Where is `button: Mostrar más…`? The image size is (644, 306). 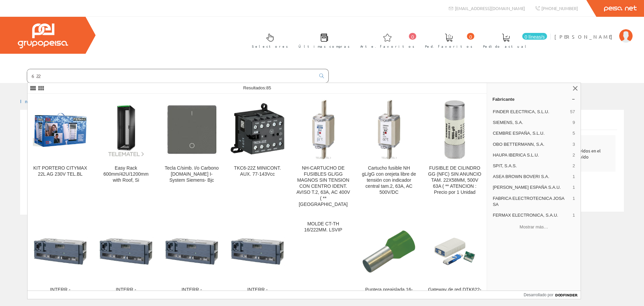
button: Mostrar más… is located at coordinates (534, 227).